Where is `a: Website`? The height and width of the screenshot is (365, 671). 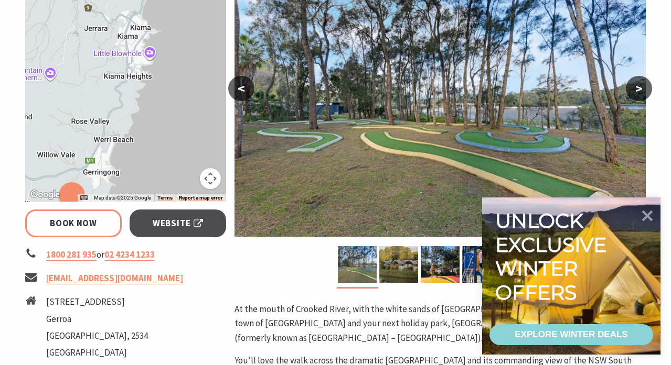 a: Website is located at coordinates (178, 223).